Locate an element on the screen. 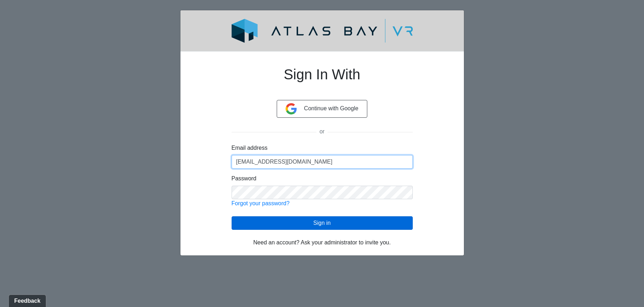 The width and height of the screenshot is (644, 307). span: Need an account? Ask your administrator to invite you. is located at coordinates (322, 242).